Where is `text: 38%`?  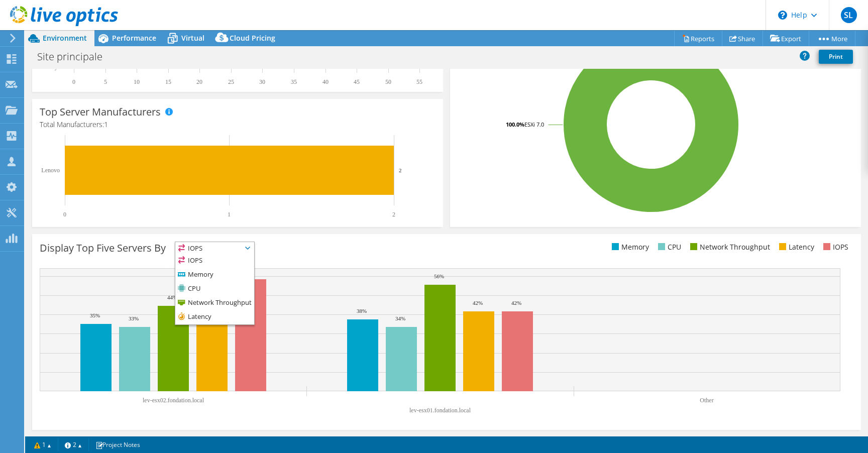
text: 38% is located at coordinates (362, 311).